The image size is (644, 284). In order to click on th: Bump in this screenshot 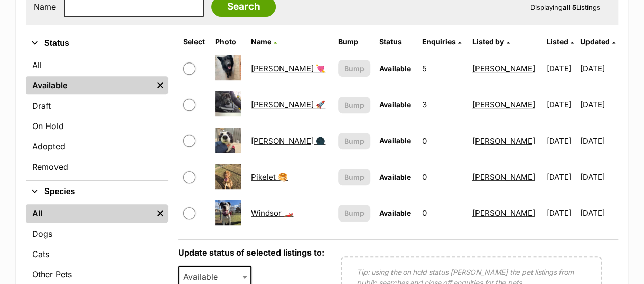, I will do `click(354, 42)`.